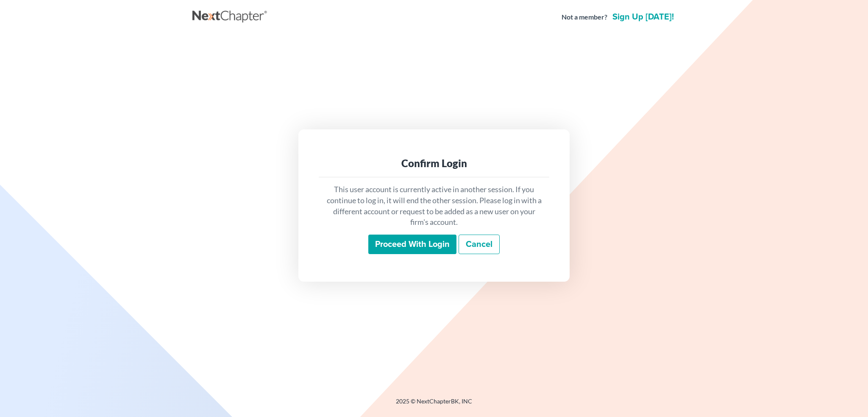  Describe the element at coordinates (479, 244) in the screenshot. I see `a: Cancel` at that location.